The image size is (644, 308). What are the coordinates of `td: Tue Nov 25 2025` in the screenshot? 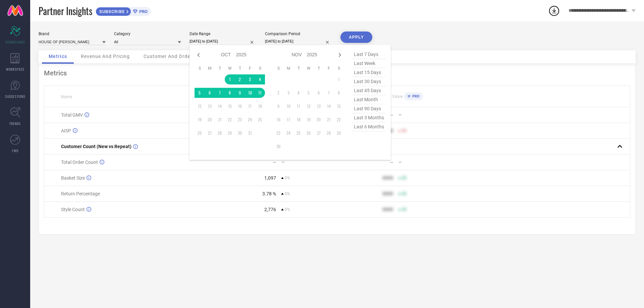 It's located at (299, 133).